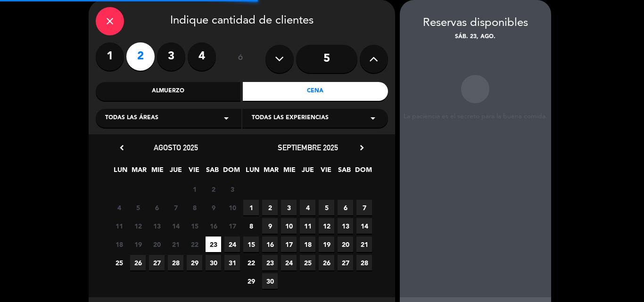 The height and width of the screenshot is (302, 644). I want to click on label: 4, so click(202, 56).